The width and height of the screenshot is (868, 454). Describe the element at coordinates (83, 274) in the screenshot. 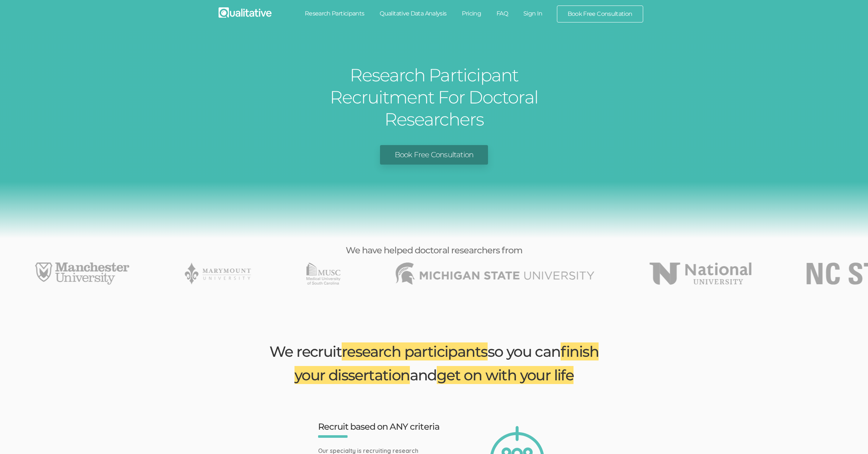

I see `img: Manchester University` at that location.